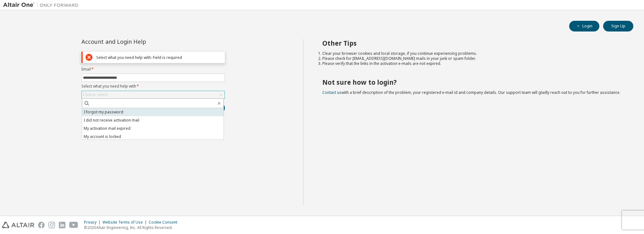 This screenshot has height=234, width=644. Describe the element at coordinates (473, 43) in the screenshot. I see `h2: Other Tips` at that location.